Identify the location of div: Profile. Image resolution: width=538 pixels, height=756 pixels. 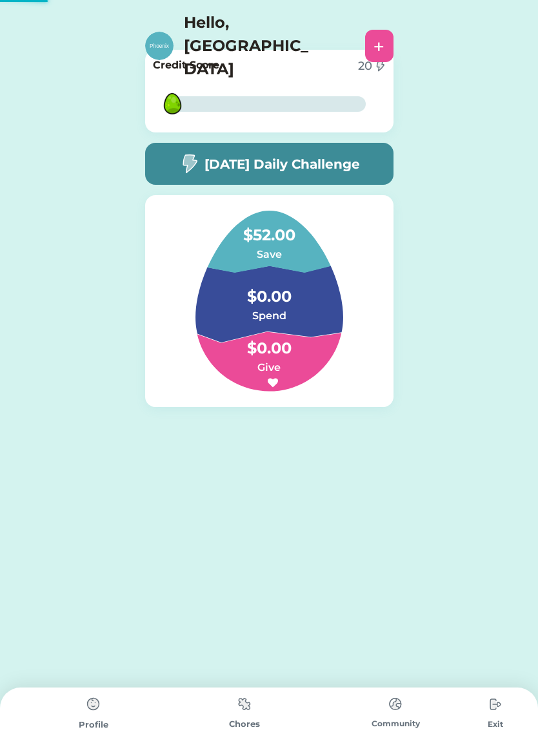
(94, 725).